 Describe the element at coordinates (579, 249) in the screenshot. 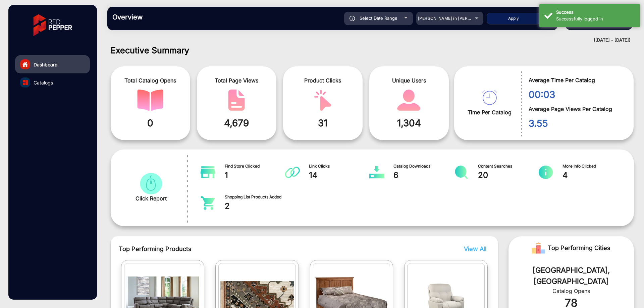

I see `span: Top Performing Cities` at that location.